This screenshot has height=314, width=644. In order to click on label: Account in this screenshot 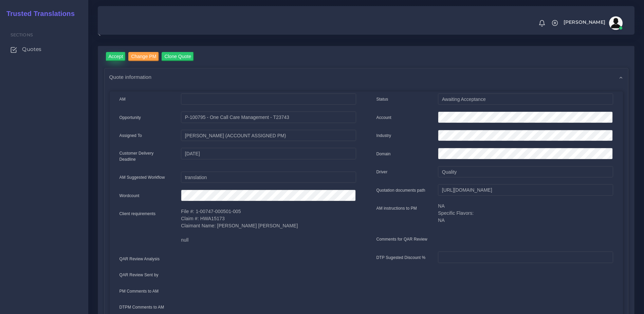, I will do `click(384, 118)`.